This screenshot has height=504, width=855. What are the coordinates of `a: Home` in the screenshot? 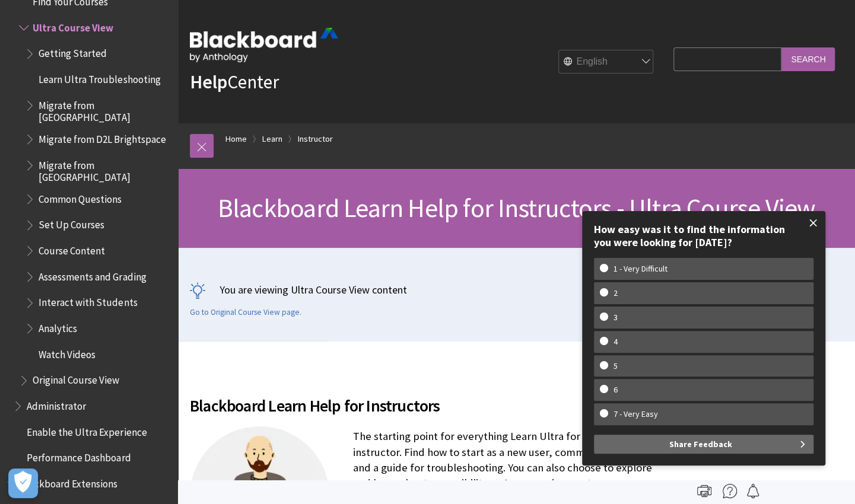 It's located at (236, 139).